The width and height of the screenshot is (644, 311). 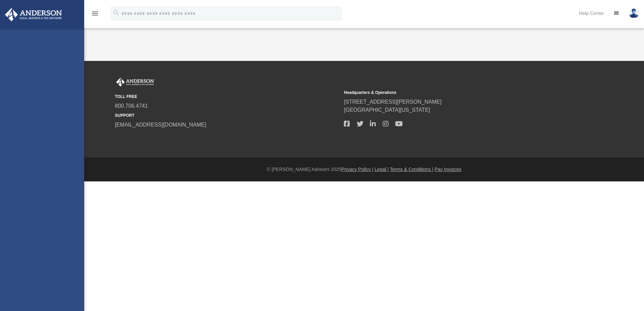 I want to click on small: TOLL FREE, so click(x=227, y=97).